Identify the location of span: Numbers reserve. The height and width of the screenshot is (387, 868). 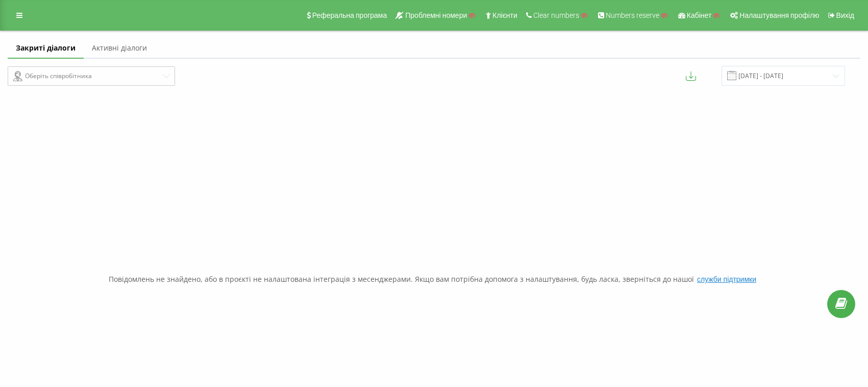
(632, 15).